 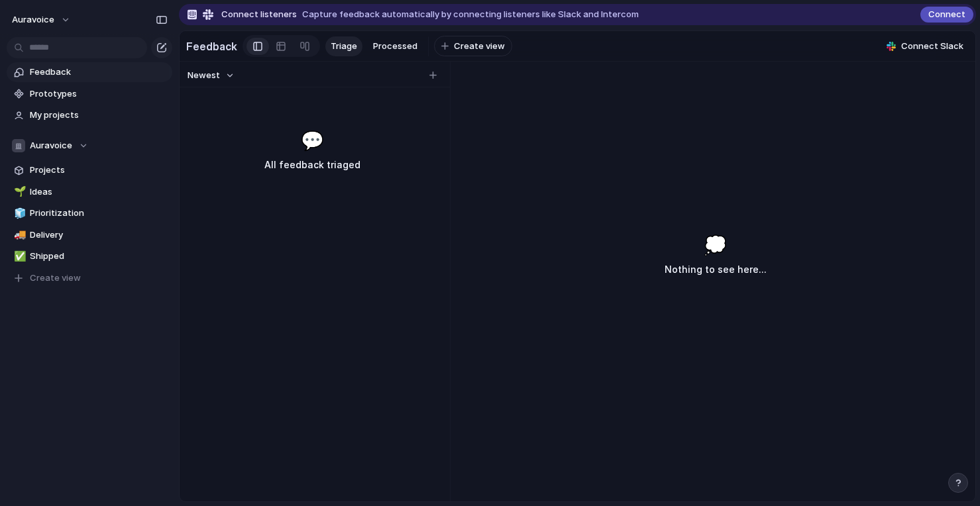 What do you see at coordinates (89, 235) in the screenshot?
I see `div: 🚚Delivery` at bounding box center [89, 235].